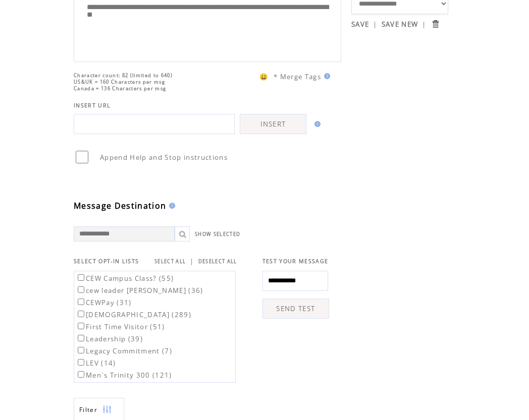 The height and width of the screenshot is (420, 529). What do you see at coordinates (360, 25) in the screenshot?
I see `a: SAVE` at bounding box center [360, 25].